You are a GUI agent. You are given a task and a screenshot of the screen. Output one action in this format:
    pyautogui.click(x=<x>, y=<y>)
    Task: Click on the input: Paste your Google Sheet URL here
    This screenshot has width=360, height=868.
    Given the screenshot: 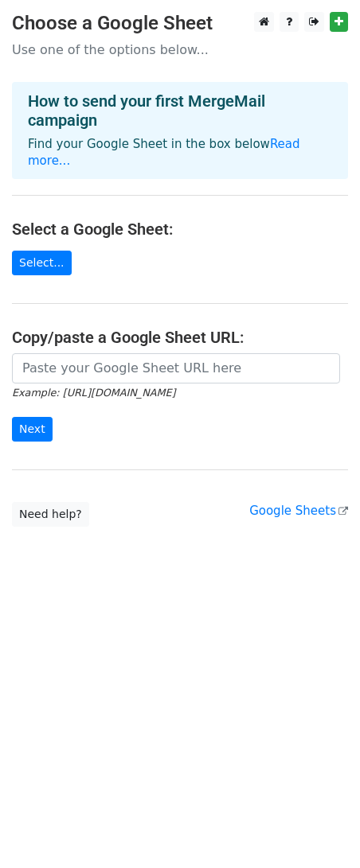 What is the action you would take?
    pyautogui.click(x=177, y=369)
    